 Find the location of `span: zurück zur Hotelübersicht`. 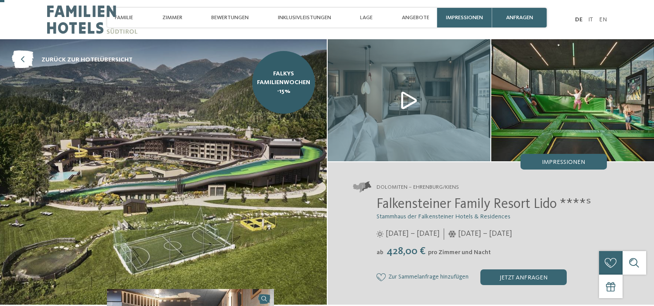

span: zurück zur Hotelübersicht is located at coordinates (87, 60).